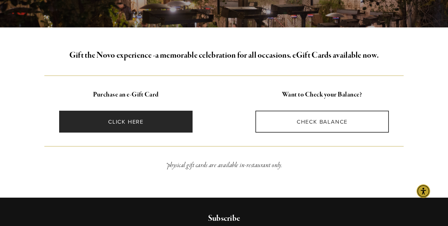 The height and width of the screenshot is (226, 448). I want to click on strong: Purchase an e-Gift Card, so click(126, 95).